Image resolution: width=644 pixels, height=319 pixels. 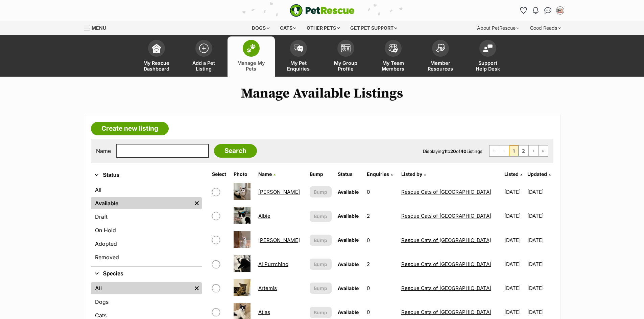 I want to click on img: team-members-icon-5396bd8760b3fe7c0b43da4ab00e1e3bb1a5d9ba89233759b79545d2d3fc5d0d.svg, so click(x=393, y=48).